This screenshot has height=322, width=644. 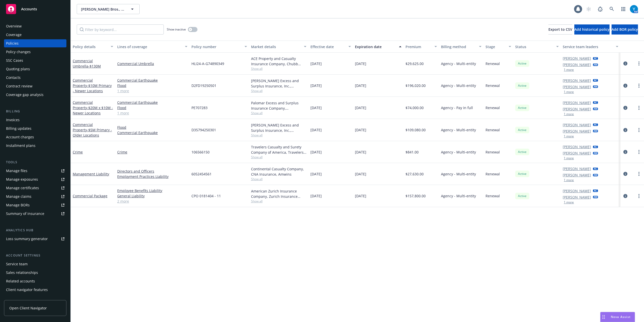 I want to click on div: Drag to move, so click(x=604, y=317).